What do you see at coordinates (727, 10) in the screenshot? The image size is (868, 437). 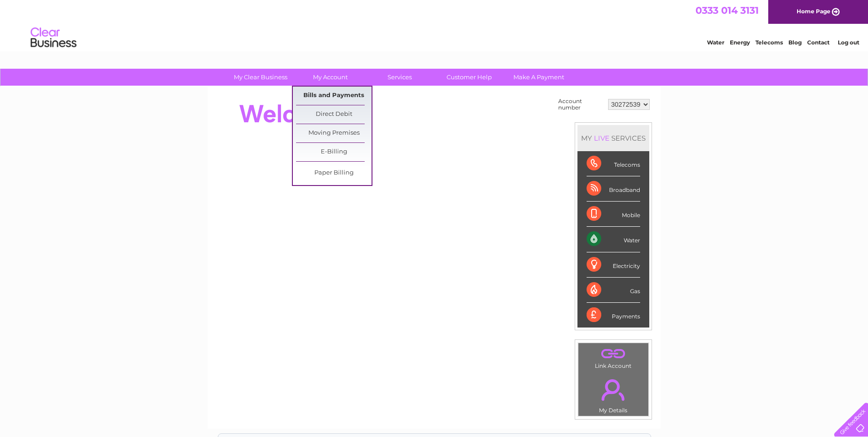 I see `a: 0333 014 3131` at bounding box center [727, 10].